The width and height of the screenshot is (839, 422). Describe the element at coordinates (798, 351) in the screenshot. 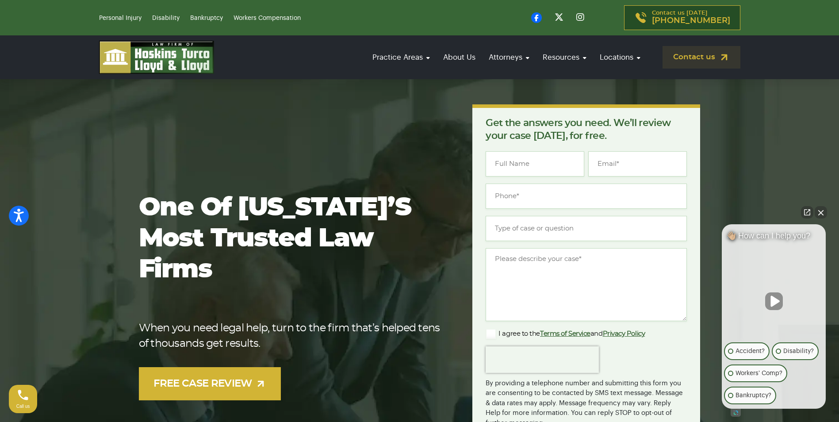

I see `p: Disability?` at that location.